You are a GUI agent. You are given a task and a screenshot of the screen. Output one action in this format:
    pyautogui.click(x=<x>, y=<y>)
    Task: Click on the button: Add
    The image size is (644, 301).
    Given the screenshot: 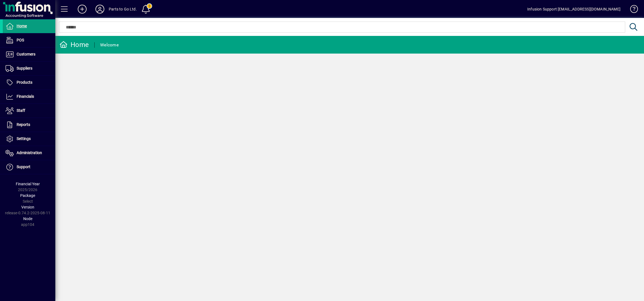 What is the action you would take?
    pyautogui.click(x=82, y=9)
    